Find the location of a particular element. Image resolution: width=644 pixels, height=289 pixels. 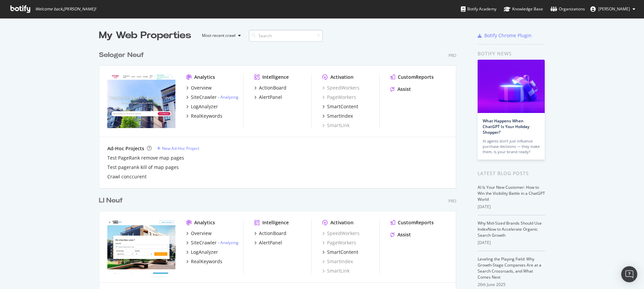

a: What Happens When ChatGPT Is Your Holiday Shopper? is located at coordinates (506, 127).